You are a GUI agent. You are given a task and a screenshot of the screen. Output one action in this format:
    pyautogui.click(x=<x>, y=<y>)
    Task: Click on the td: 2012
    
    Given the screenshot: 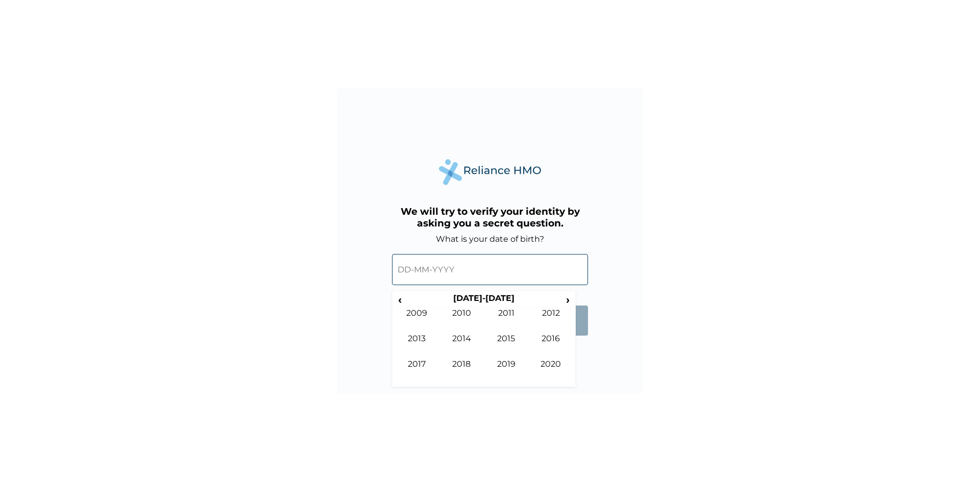 What is the action you would take?
    pyautogui.click(x=552, y=321)
    